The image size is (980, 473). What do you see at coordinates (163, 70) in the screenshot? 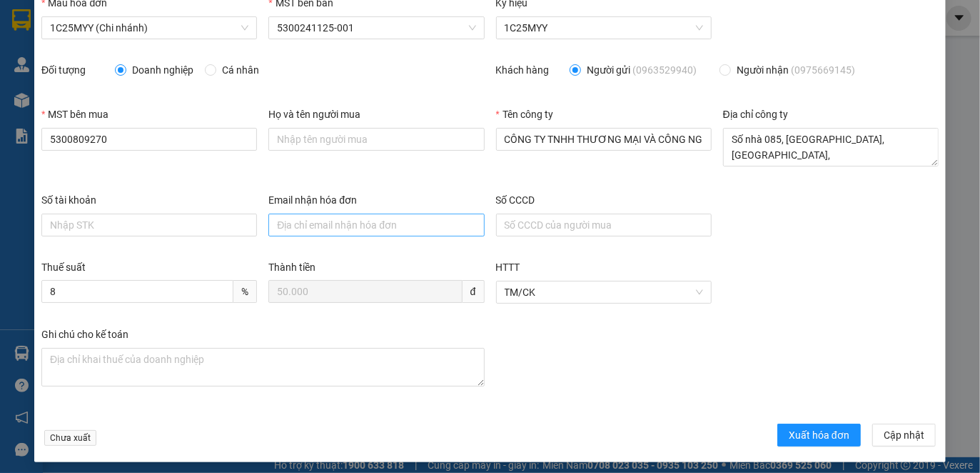
I see `span: Doanh nghiệp` at bounding box center [163, 70].